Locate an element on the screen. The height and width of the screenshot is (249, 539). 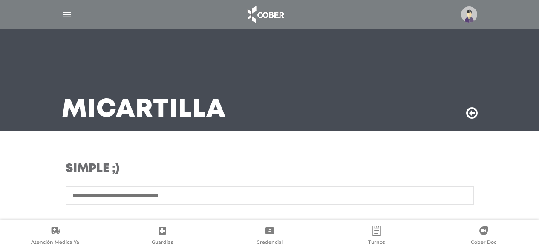
a: Credencial is located at coordinates (269, 237).